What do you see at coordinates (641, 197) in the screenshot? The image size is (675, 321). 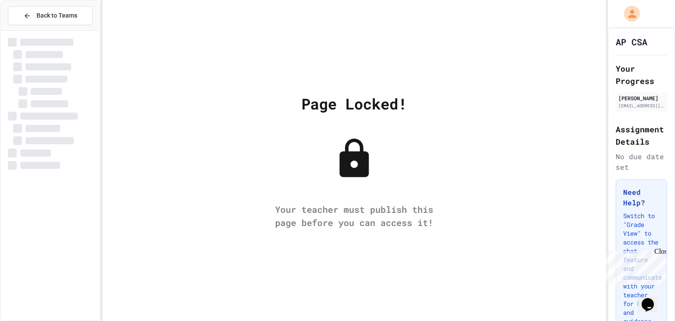 I see `h3: Need Help?` at bounding box center [641, 197].